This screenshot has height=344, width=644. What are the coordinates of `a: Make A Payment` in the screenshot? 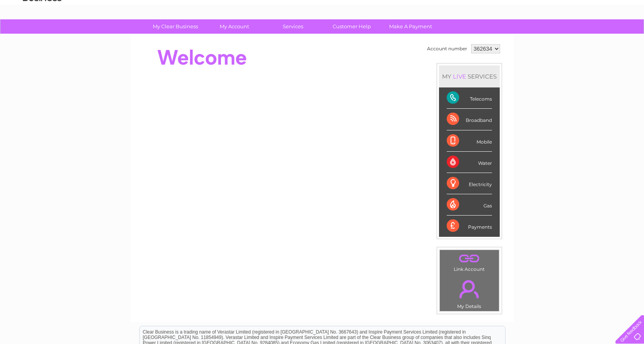 It's located at (410, 26).